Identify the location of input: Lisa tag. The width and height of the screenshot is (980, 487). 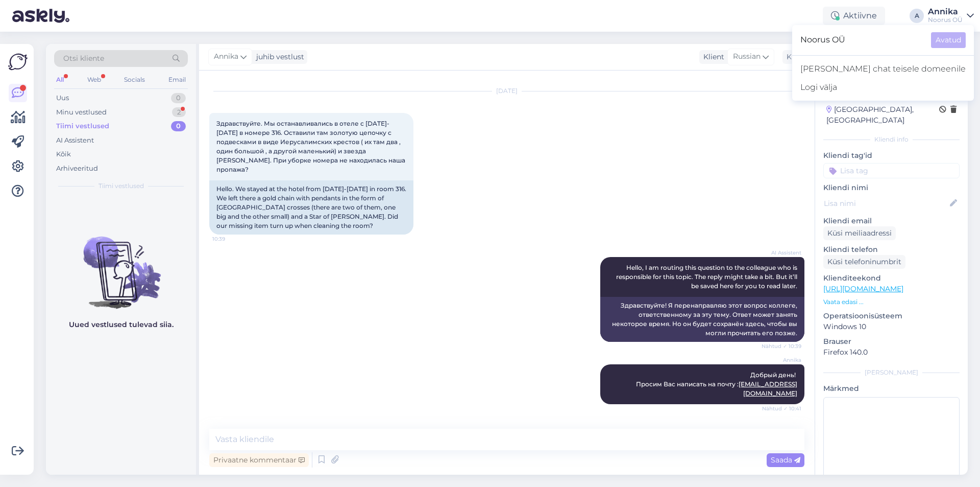
(891, 171).